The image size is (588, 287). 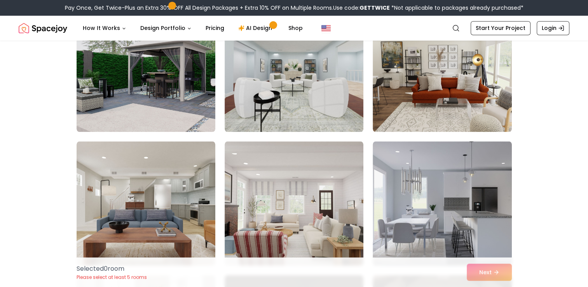 What do you see at coordinates (112, 277) in the screenshot?
I see `p: Please select at least 5 rooms` at bounding box center [112, 277].